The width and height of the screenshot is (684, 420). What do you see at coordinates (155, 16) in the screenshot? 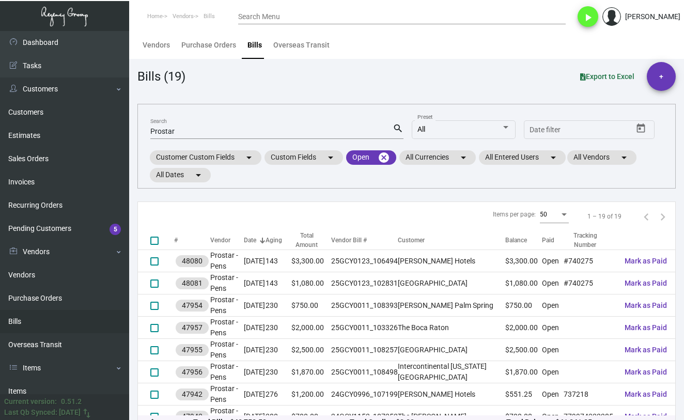
I see `span: Home` at bounding box center [155, 16].